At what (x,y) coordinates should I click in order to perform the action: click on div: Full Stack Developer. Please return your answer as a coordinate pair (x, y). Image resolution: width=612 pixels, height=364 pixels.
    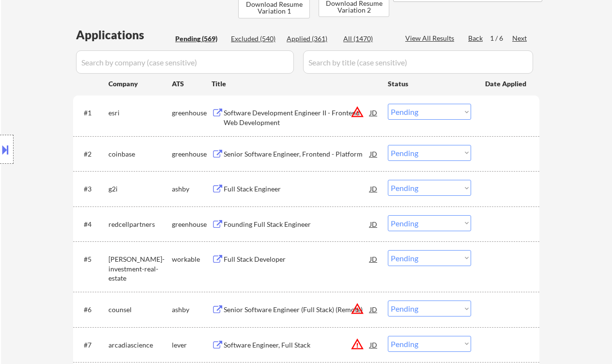
    Looking at the image, I should click on (297, 259).